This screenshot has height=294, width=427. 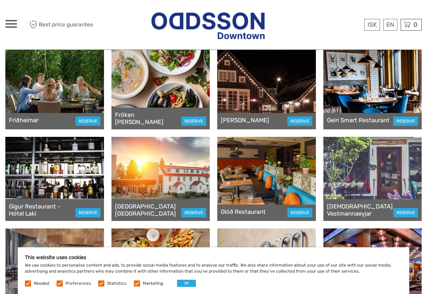 I want to click on span: Best price guarantee, so click(x=68, y=25).